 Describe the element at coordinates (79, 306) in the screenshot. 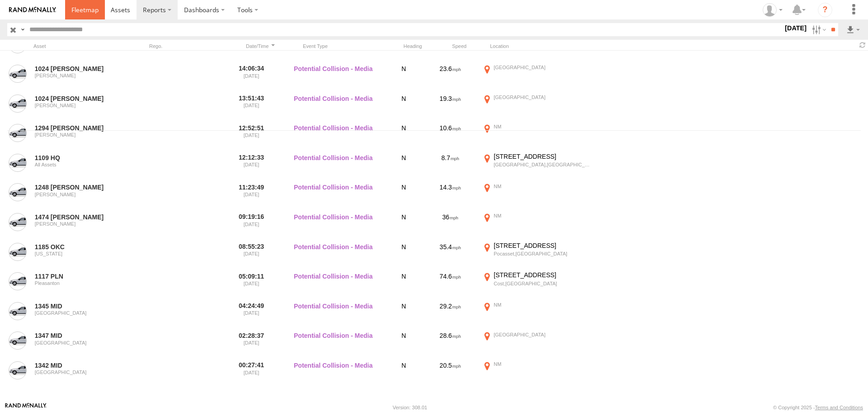

I see `a: 1345 MID` at that location.